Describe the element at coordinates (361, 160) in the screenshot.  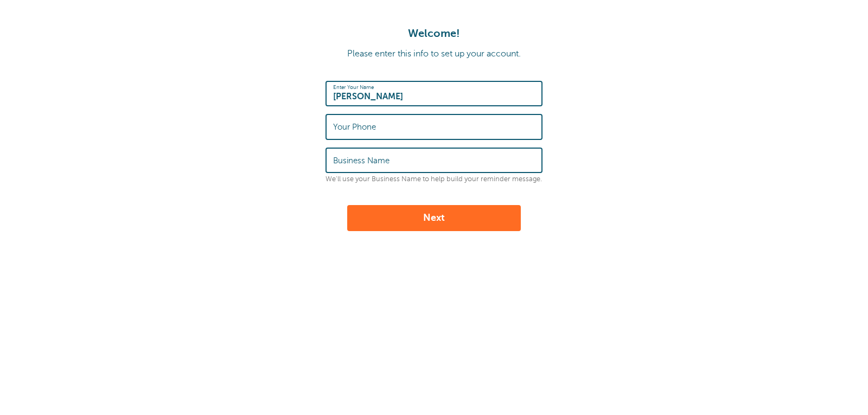
I see `label: Business Name` at that location.